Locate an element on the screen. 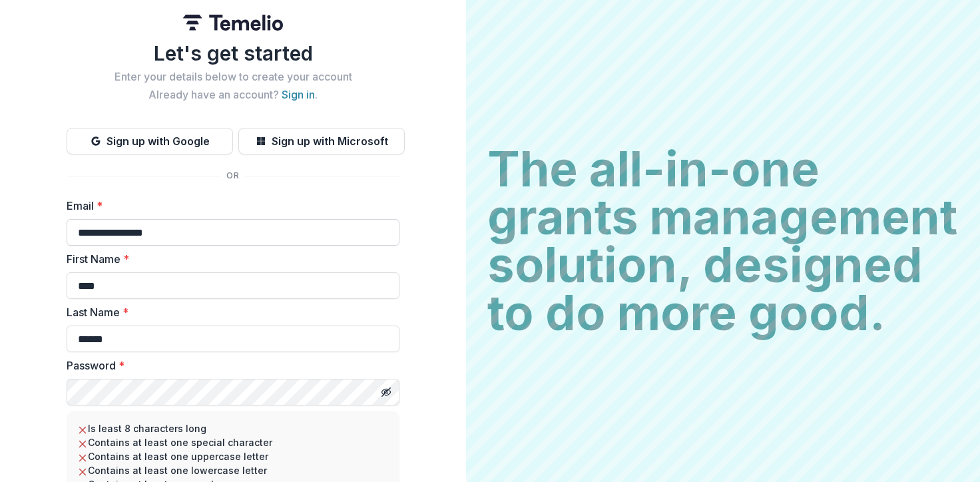 The image size is (980, 482). h2: Already have an account? . is located at coordinates (233, 94).